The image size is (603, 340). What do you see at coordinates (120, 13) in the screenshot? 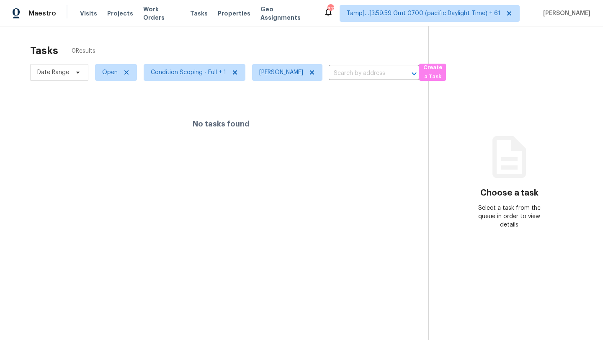
I see `span: Projects` at bounding box center [120, 13].